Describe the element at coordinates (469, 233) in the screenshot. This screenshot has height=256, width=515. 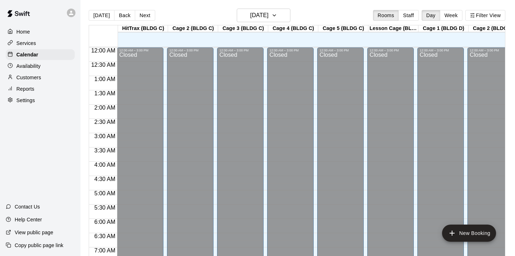
I see `button: add` at that location.